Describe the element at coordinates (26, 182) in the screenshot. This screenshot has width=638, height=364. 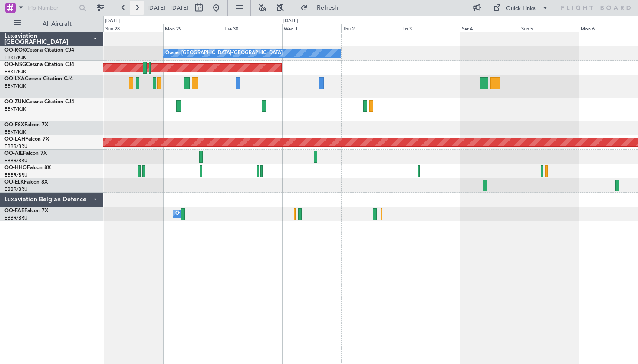
I see `a: OO-ELKFalcon 8X` at that location.